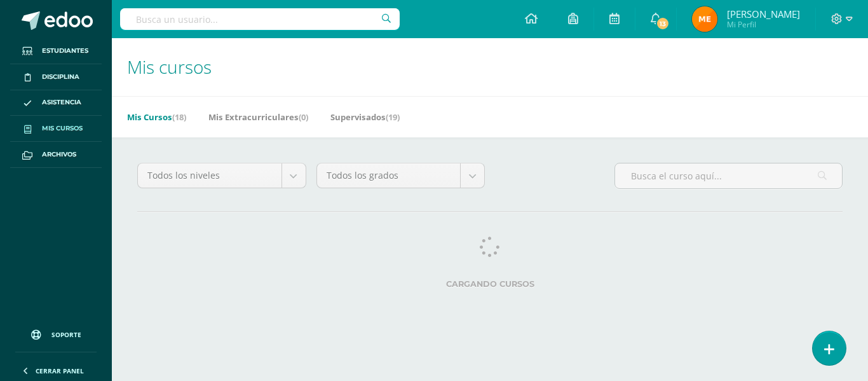 This screenshot has height=381, width=868. What do you see at coordinates (303, 117) in the screenshot?
I see `span: (0)` at bounding box center [303, 117].